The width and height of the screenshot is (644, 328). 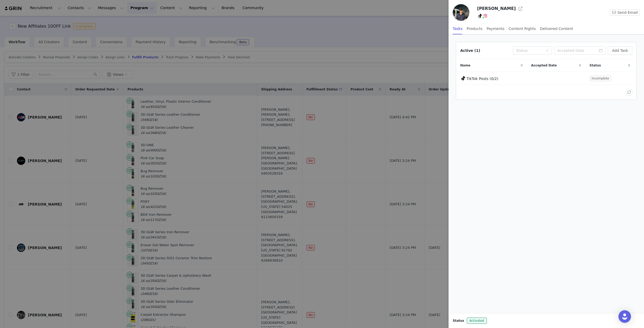 What do you see at coordinates (477, 320) in the screenshot?
I see `span: Activated` at bounding box center [477, 320].